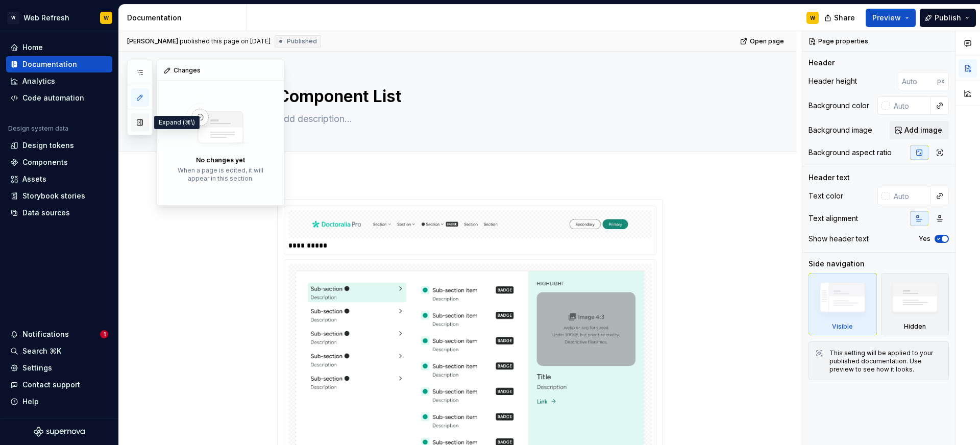 The width and height of the screenshot is (980, 445). What do you see at coordinates (46, 334) in the screenshot?
I see `div: Notifications` at bounding box center [46, 334].